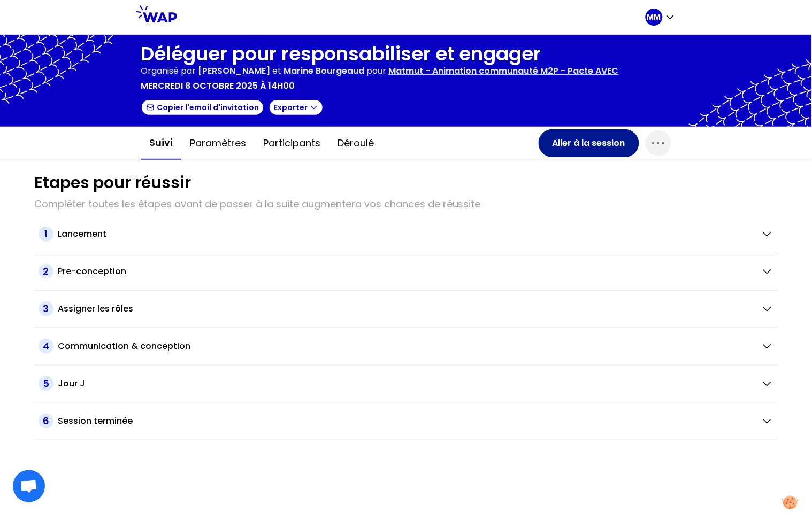  Describe the element at coordinates (589, 143) in the screenshot. I see `button: Aller à la session` at that location.